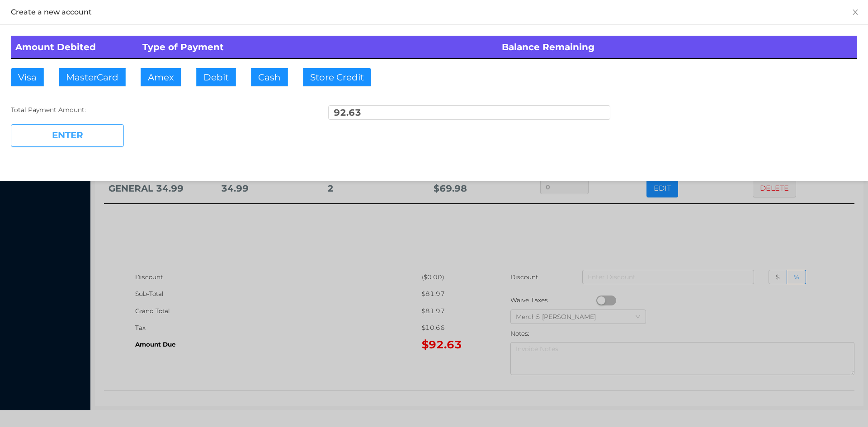 Image resolution: width=868 pixels, height=427 pixels. I want to click on th: Amount Debited, so click(75, 47).